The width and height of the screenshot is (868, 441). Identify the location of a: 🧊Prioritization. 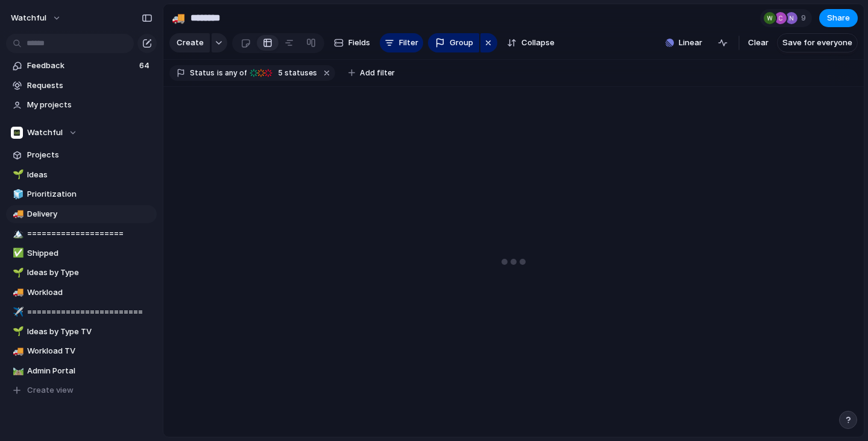
(81, 194).